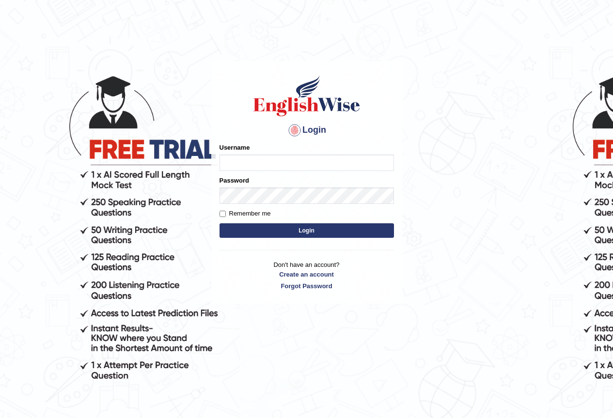 Image resolution: width=613 pixels, height=418 pixels. I want to click on a: Forgot Password, so click(307, 286).